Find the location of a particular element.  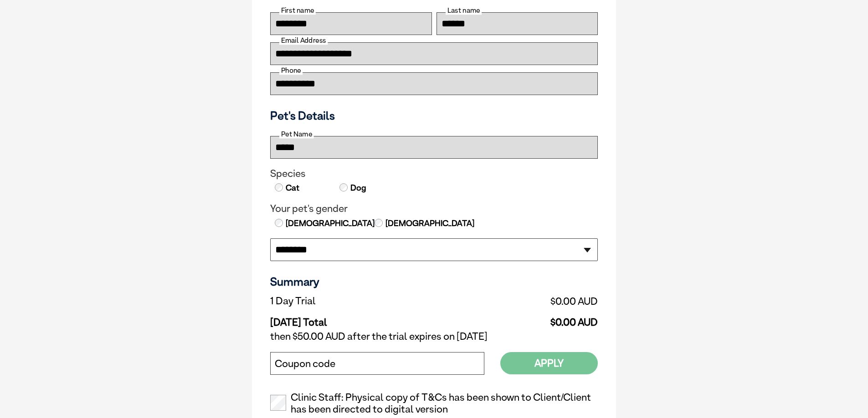

button: Apply is located at coordinates (549, 363).